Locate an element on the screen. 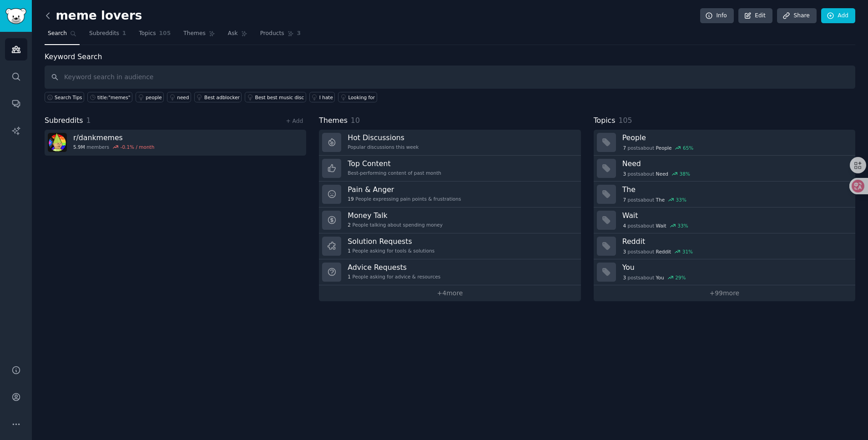 Image resolution: width=868 pixels, height=440 pixels. div: People talking about spending money is located at coordinates (395, 225).